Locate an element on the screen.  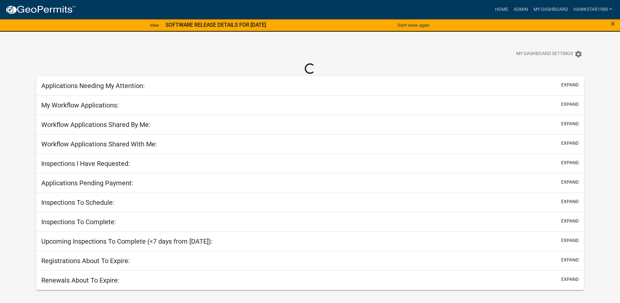
h5: Inspections To Schedule: is located at coordinates (78, 203).